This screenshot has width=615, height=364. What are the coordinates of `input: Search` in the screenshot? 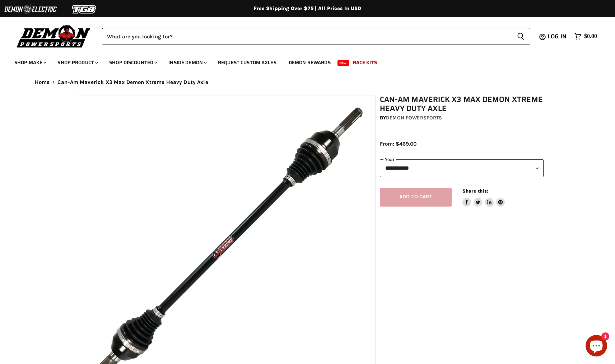 It's located at (307, 36).